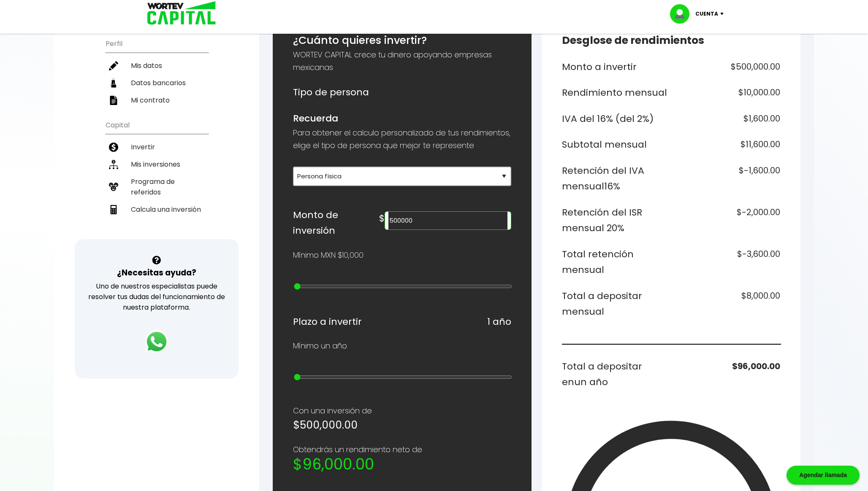 Image resolution: width=868 pixels, height=491 pixels. What do you see at coordinates (157, 272) in the screenshot?
I see `h3: ¿Necesitas ayuda?` at bounding box center [157, 272].